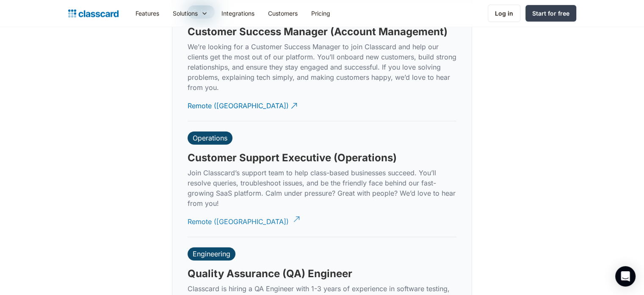  What do you see at coordinates (317, 31) in the screenshot?
I see `h3: Customer Success Manager (Account Management)` at bounding box center [317, 31].